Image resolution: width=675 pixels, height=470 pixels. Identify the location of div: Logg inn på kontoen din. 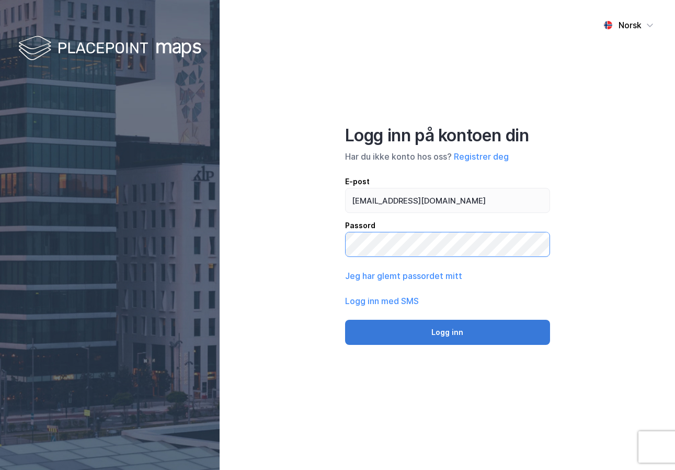
(448, 136).